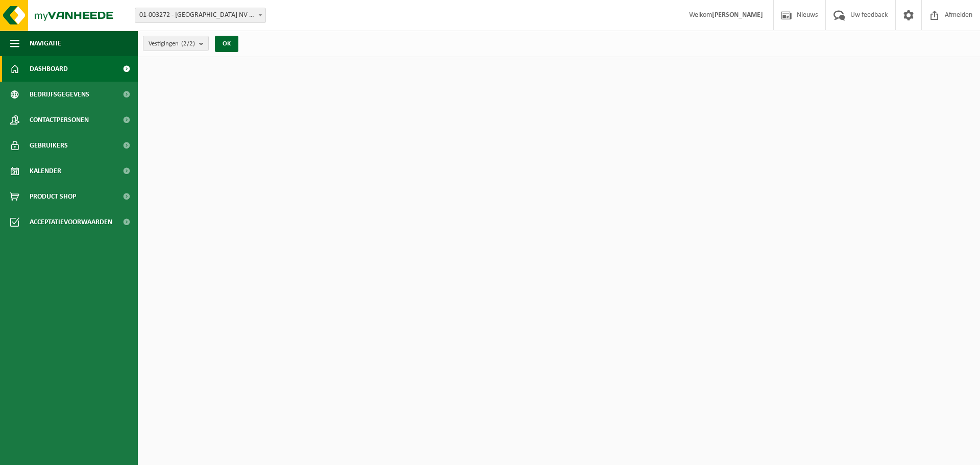  What do you see at coordinates (176, 43) in the screenshot?
I see `button: Vestigingen(2/2)` at bounding box center [176, 43].